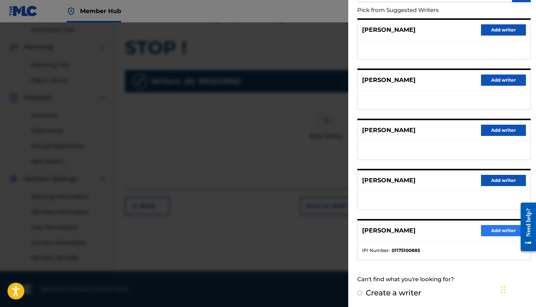 The width and height of the screenshot is (536, 307). Describe the element at coordinates (517, 289) in the screenshot. I see `div: Chat Widget` at that location.